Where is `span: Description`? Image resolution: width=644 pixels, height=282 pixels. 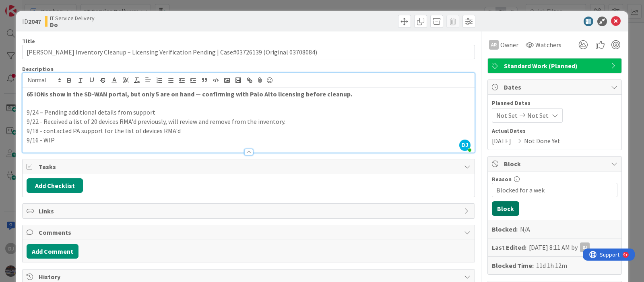
span: Description is located at coordinates (38, 69).